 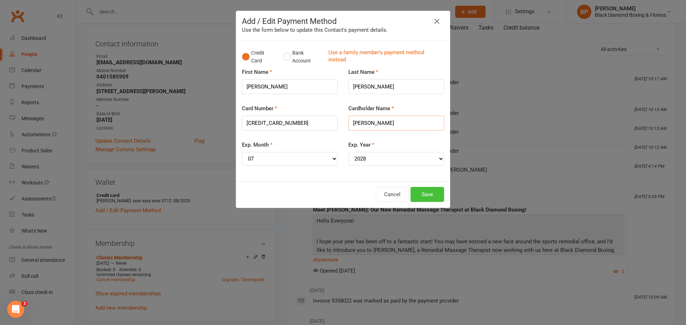 What do you see at coordinates (363, 72) in the screenshot?
I see `label: Last Name` at bounding box center [363, 72].